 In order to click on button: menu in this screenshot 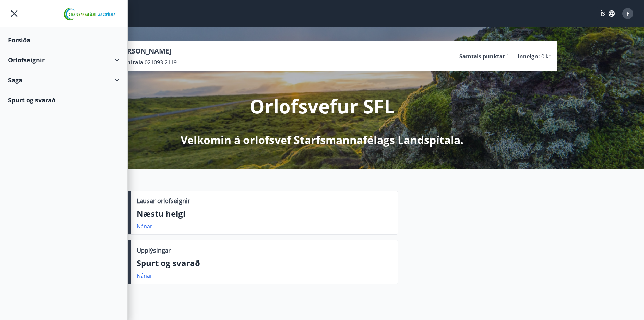, I will do `click(14, 14)`.